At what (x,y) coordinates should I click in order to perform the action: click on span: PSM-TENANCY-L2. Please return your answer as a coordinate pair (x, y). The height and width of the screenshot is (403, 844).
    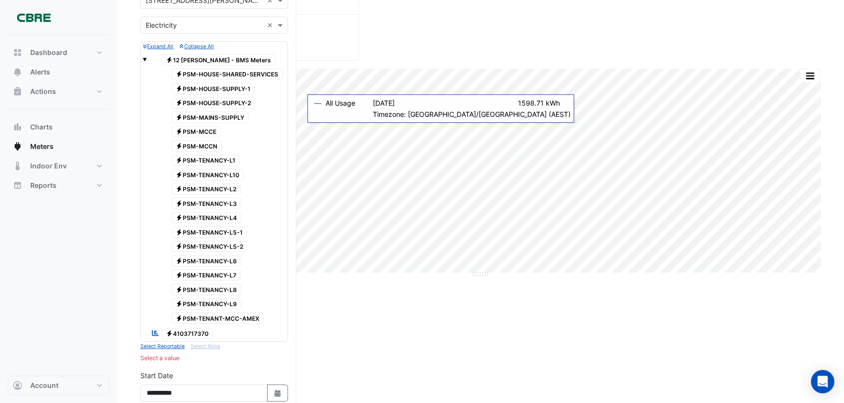
    Looking at the image, I should click on (206, 190).